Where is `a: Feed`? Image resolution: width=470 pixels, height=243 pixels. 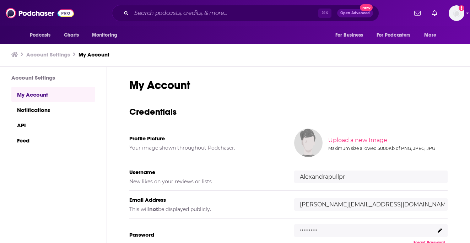 a: Feed is located at coordinates (53, 140).